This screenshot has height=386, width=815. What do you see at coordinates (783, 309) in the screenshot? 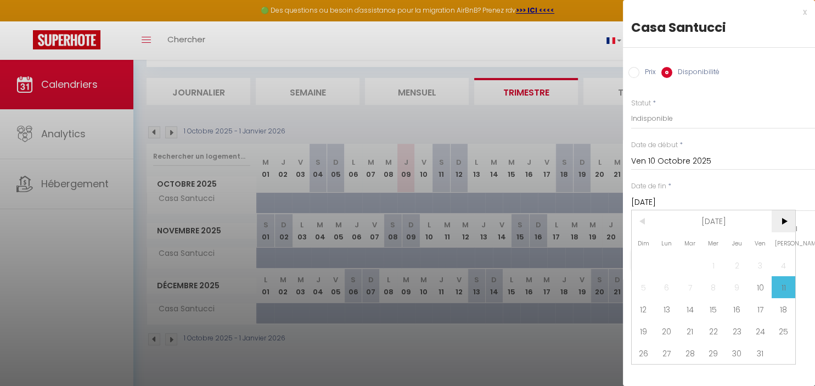
I see `span: 18` at bounding box center [783, 309].